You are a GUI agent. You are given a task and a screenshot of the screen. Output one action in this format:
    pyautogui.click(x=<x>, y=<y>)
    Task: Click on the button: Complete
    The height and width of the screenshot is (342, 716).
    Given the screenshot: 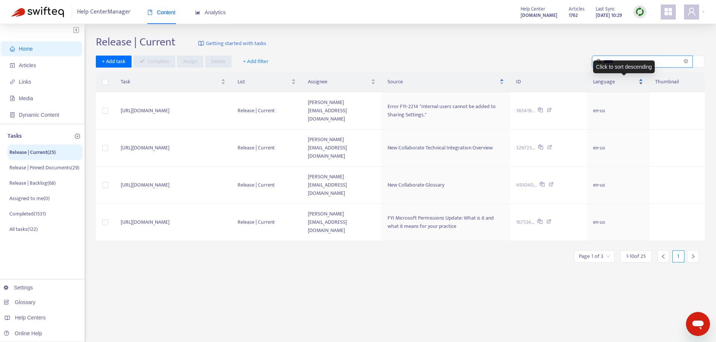 What is the action you would take?
    pyautogui.click(x=154, y=62)
    